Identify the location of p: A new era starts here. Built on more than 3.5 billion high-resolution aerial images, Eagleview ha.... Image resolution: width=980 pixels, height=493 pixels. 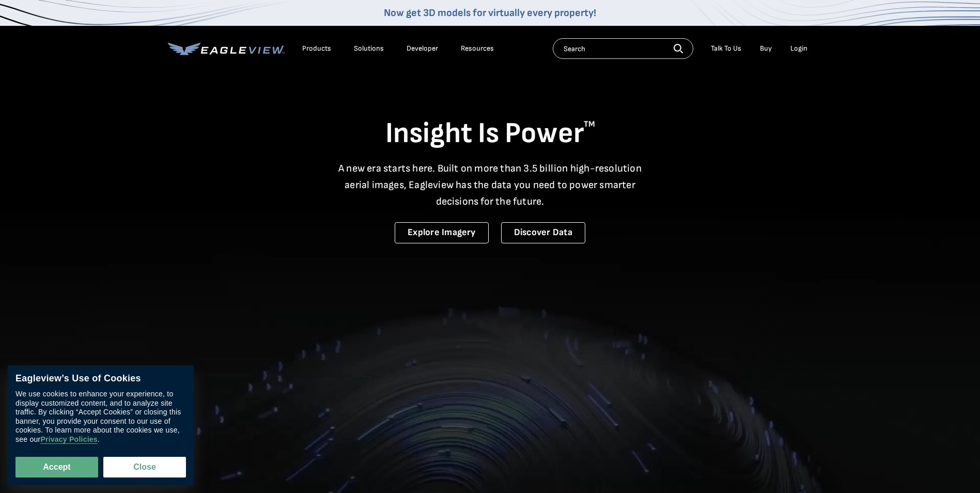
(490, 185).